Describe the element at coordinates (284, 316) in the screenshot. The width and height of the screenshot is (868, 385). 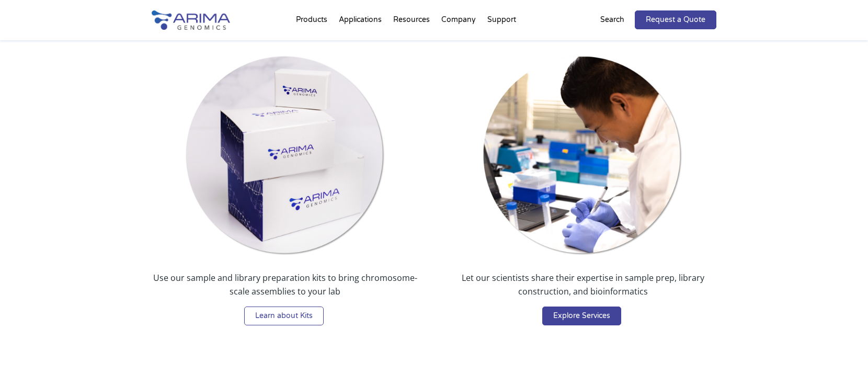
I see `a: Learn about Kits` at that location.